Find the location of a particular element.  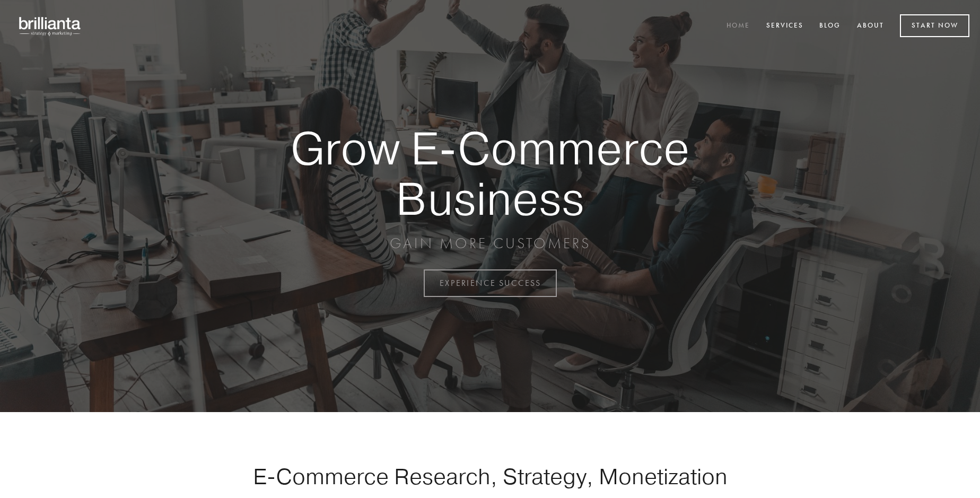

img: brillianta - research, strategy, marketing is located at coordinates (51, 26).